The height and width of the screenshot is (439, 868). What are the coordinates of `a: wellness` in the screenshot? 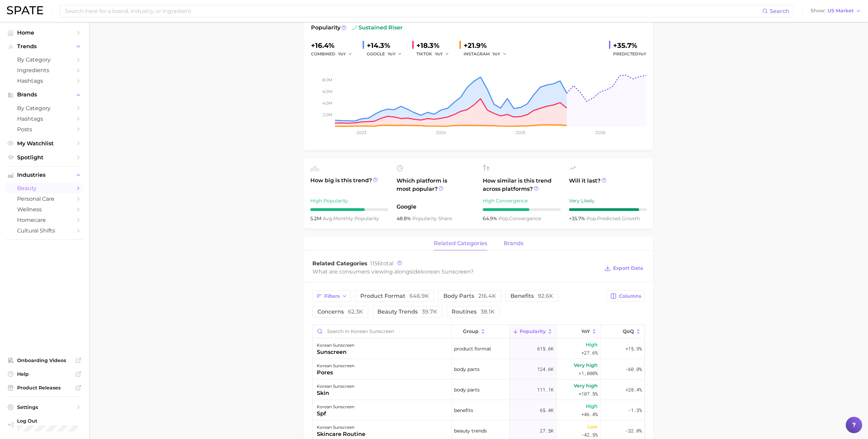 It's located at (44, 209).